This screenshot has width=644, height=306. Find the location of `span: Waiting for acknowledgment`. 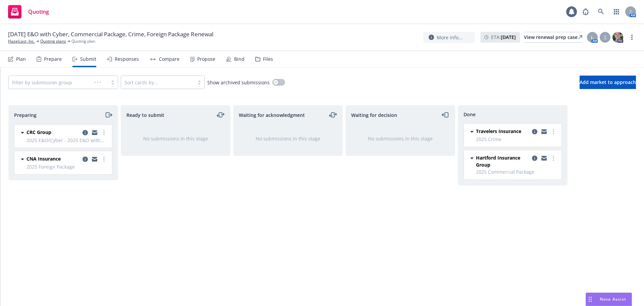

span: Waiting for acknowledgment is located at coordinates (272, 115).